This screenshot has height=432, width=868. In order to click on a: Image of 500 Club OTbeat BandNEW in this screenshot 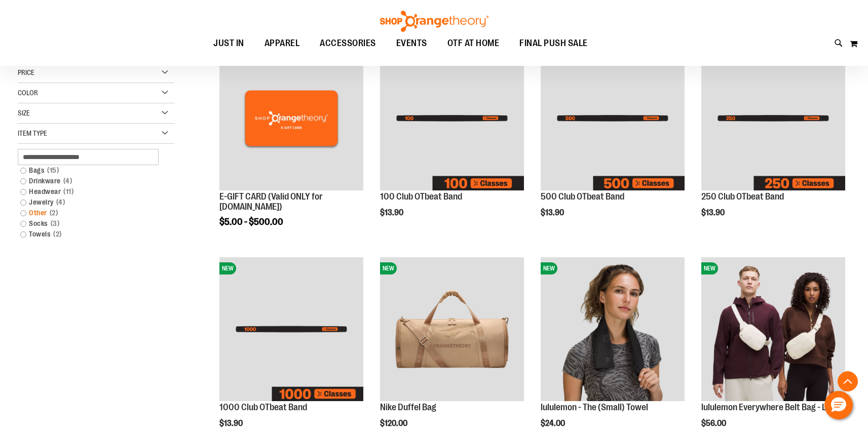, I will do `click(613, 119)`.